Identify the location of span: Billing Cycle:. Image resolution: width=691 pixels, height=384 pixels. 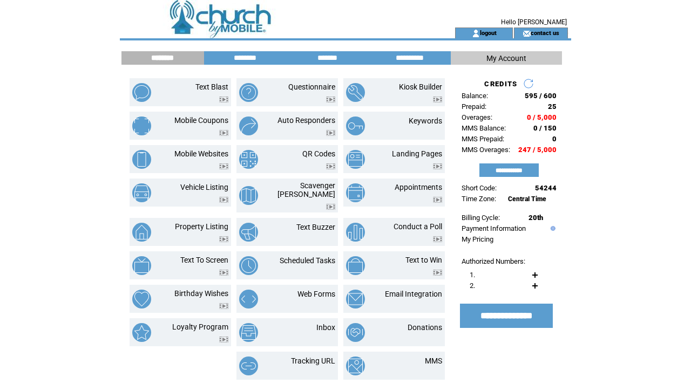
(480, 217).